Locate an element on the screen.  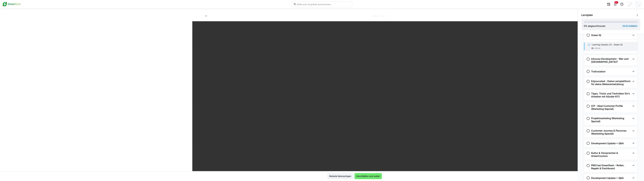
span: 29 min is located at coordinates (597, 48).